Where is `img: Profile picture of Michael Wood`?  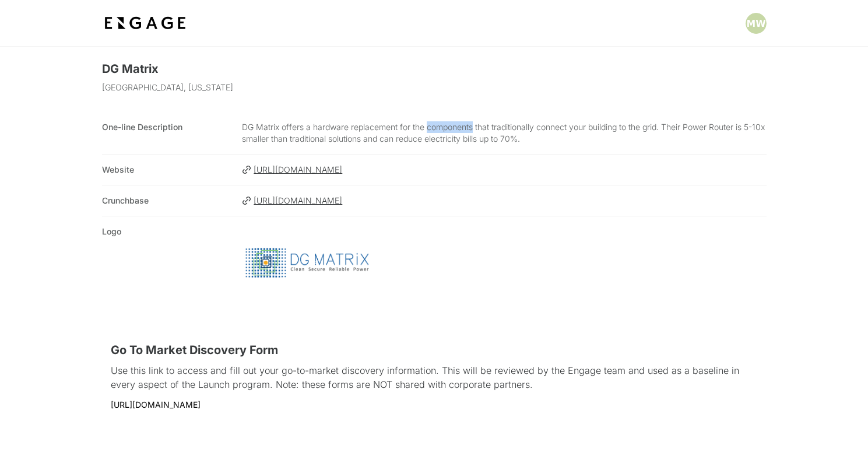 img: Profile picture of Michael Wood is located at coordinates (756, 23).